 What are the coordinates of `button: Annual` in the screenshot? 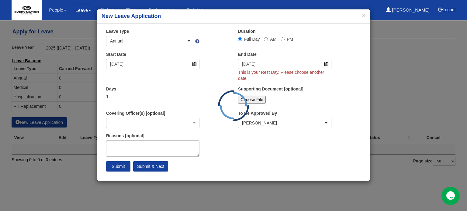 It's located at (150, 41).